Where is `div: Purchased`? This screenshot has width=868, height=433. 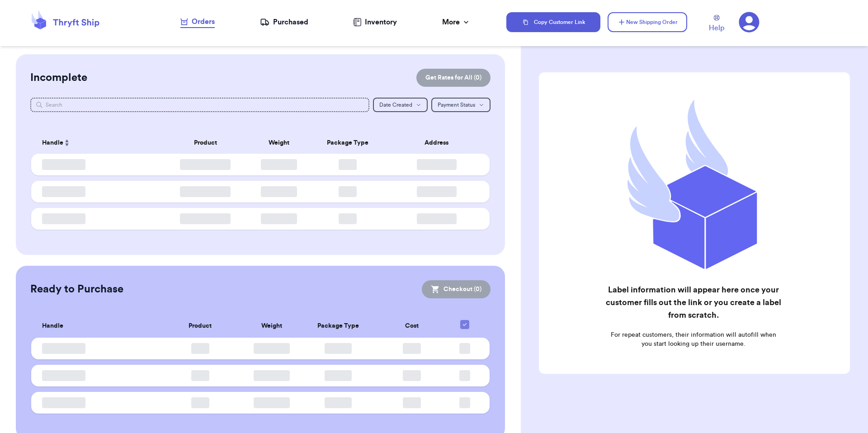 div: Purchased is located at coordinates (284, 22).